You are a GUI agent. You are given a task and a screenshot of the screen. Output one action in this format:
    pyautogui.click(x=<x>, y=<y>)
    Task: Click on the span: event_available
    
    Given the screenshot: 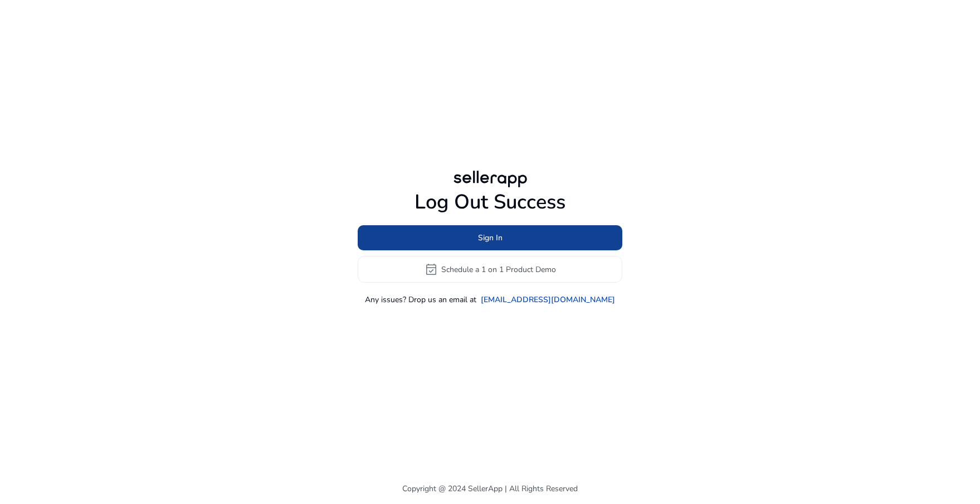 What is the action you would take?
    pyautogui.click(x=431, y=270)
    